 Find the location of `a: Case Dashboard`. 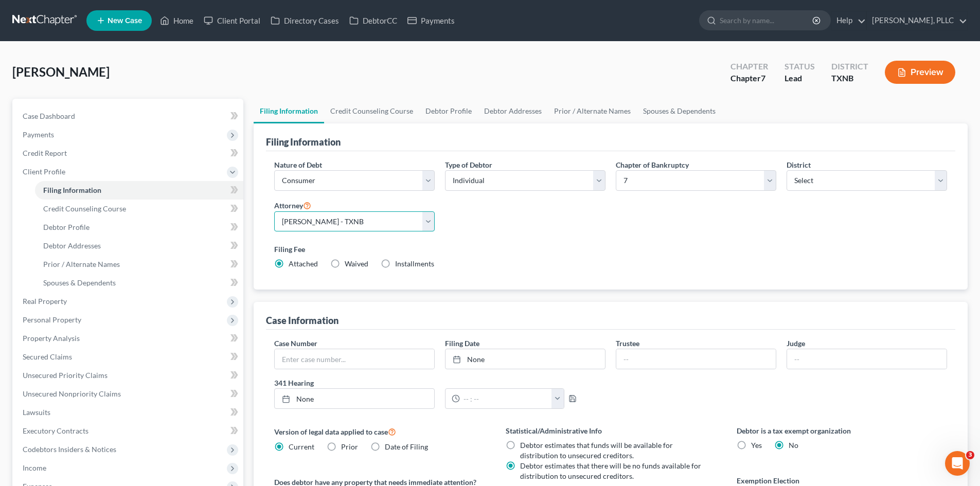

a: Case Dashboard is located at coordinates (129, 116).